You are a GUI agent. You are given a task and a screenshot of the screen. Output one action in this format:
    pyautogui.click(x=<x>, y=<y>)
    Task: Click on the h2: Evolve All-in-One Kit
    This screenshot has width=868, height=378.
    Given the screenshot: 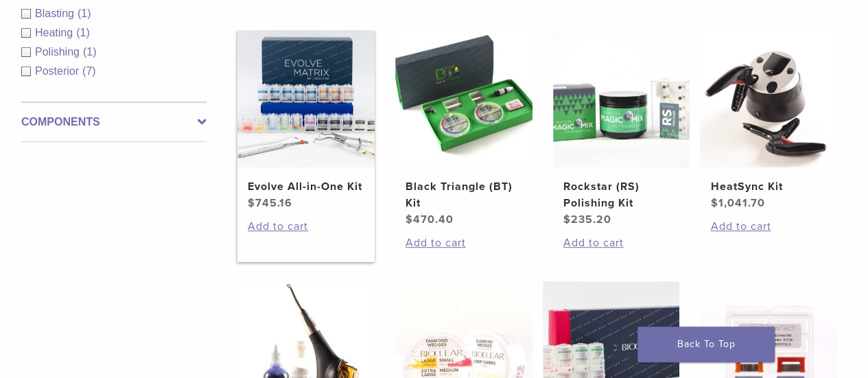 What is the action you would take?
    pyautogui.click(x=306, y=187)
    